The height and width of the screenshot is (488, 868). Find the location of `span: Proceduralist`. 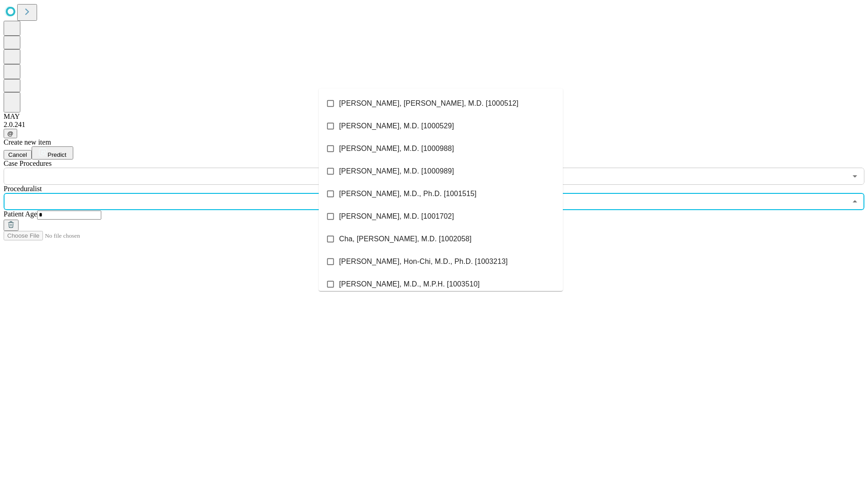

span: Proceduralist is located at coordinates (23, 189).